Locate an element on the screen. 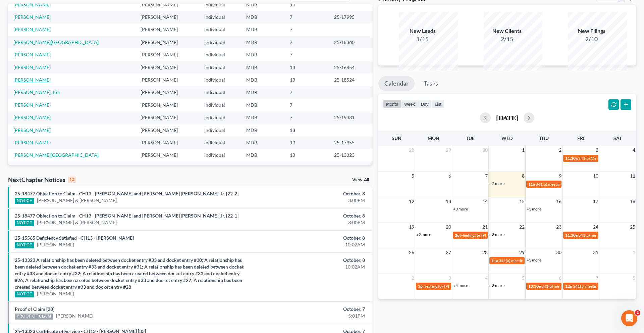  div: 3:00PM is located at coordinates (308, 222).